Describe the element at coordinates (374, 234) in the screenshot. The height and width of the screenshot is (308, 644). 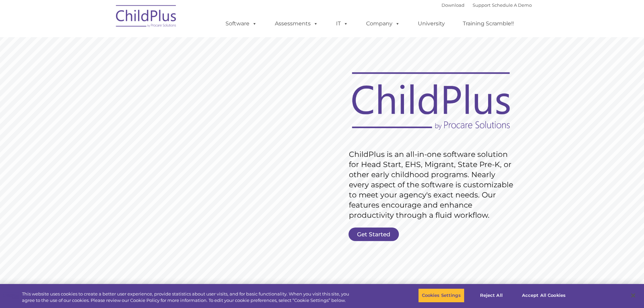
I see `a: Get Started` at that location.